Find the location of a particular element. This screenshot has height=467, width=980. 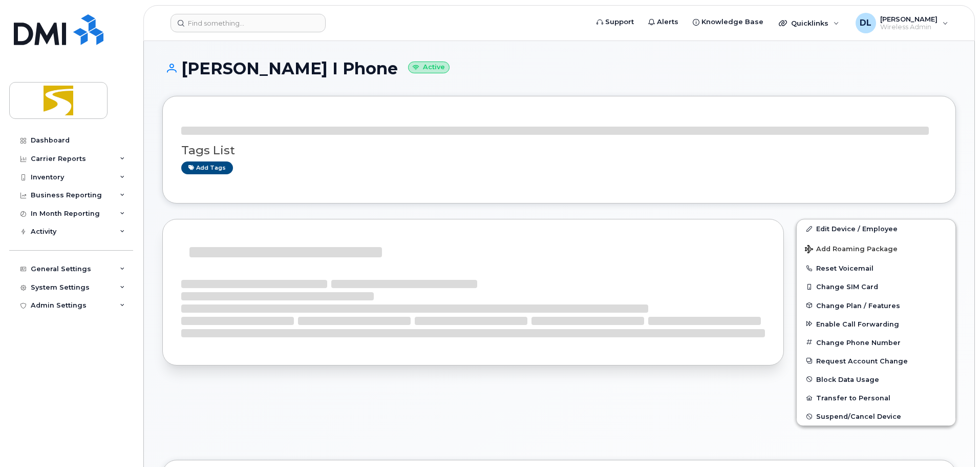

span: Enable Call Forwarding is located at coordinates (858, 323).